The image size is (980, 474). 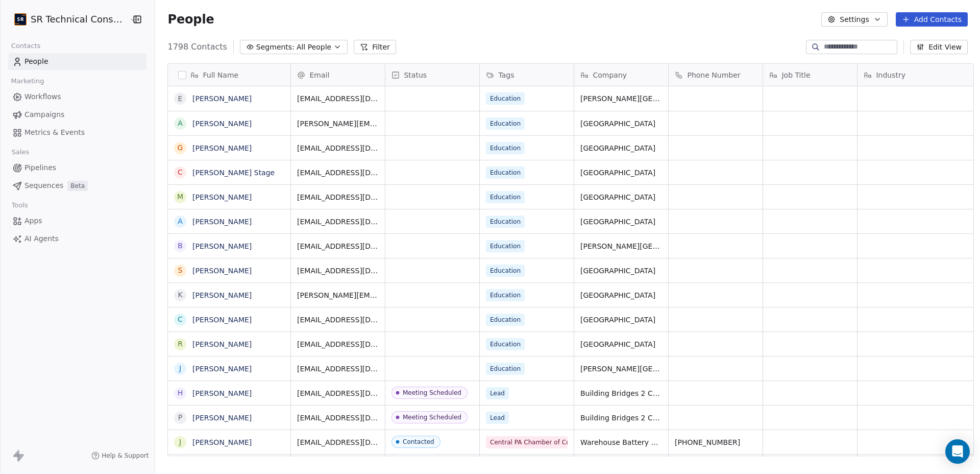 What do you see at coordinates (33, 221) in the screenshot?
I see `span: Apps` at bounding box center [33, 221].